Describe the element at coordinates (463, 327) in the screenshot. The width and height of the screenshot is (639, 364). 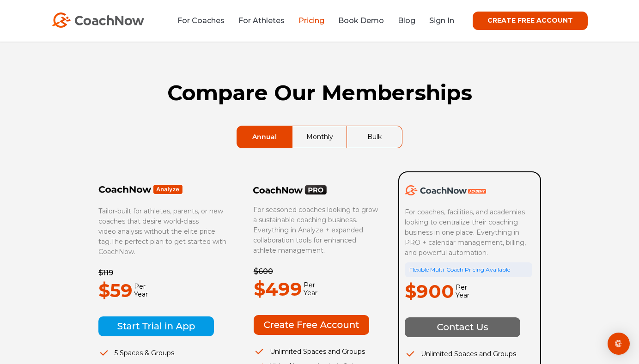
I see `img: Contact Us` at that location.